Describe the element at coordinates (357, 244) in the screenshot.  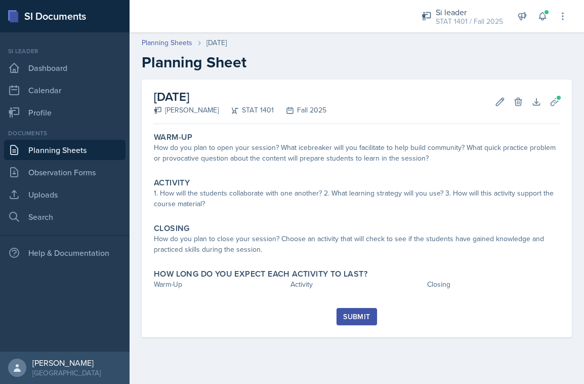
I see `div: How do you plan to close your session? Choose an activity that will check to see if the students ...` at that location.